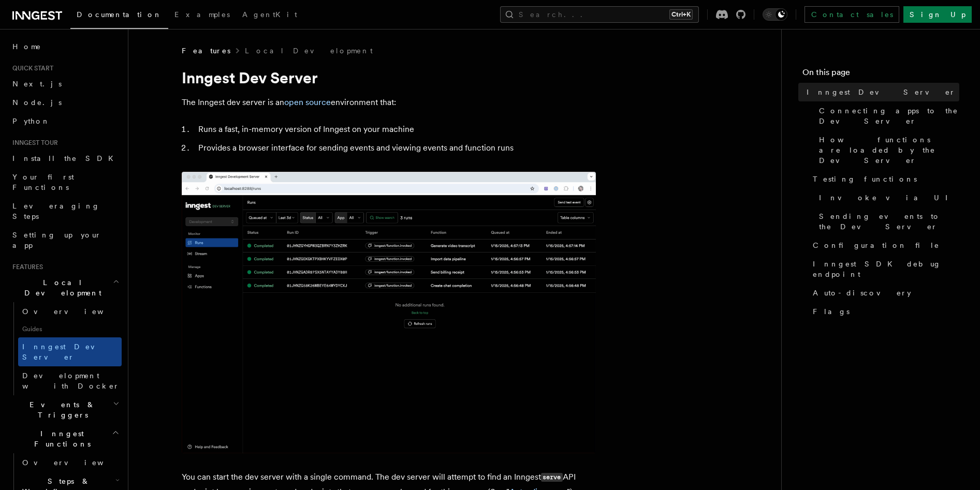 The width and height of the screenshot is (980, 490). What do you see at coordinates (389, 313) in the screenshot?
I see `img: Dev Server Demo` at bounding box center [389, 313].